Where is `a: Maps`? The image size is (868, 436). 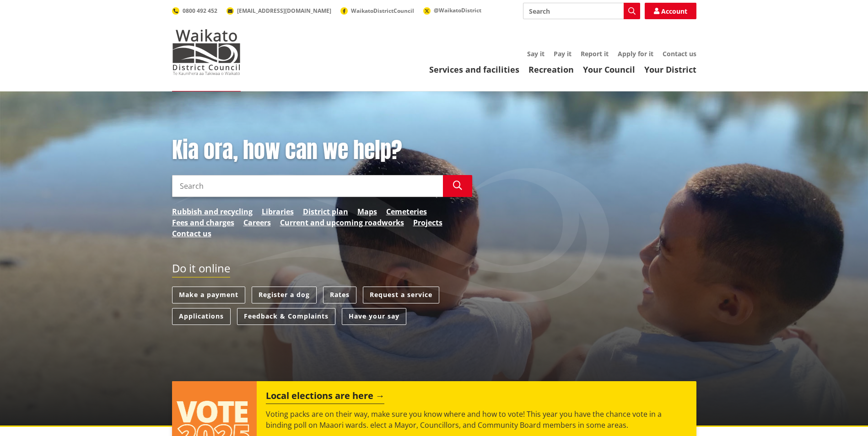
a: Maps is located at coordinates (367, 212).